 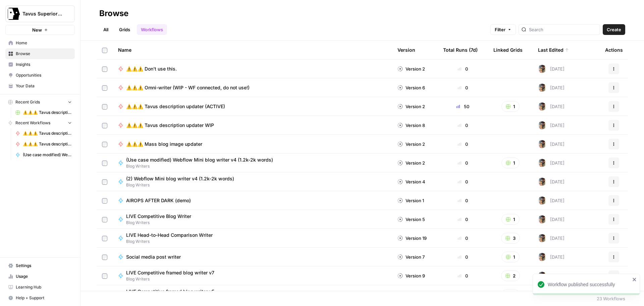 I want to click on div: Last Edited, so click(x=554, y=50).